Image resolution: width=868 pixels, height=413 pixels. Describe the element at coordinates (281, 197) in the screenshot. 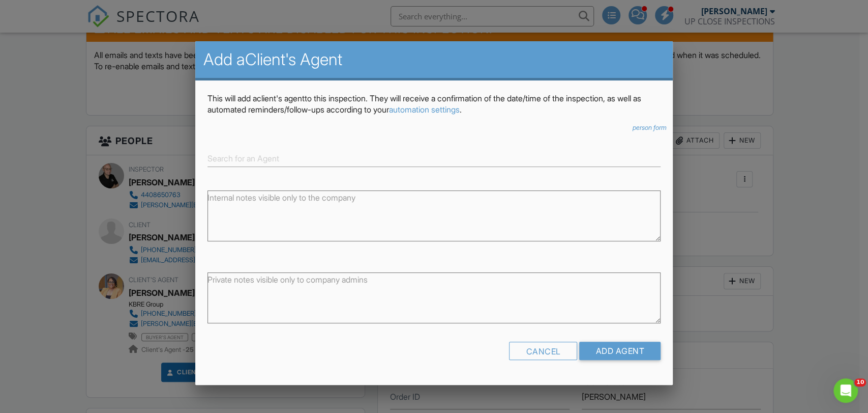

I see `label: Internal notes visible only to the company` at that location.